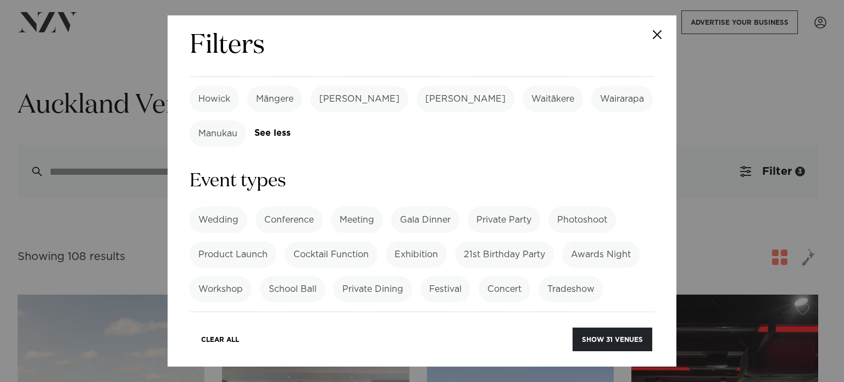 The image size is (844, 382). I want to click on label: Tradeshow, so click(571, 289).